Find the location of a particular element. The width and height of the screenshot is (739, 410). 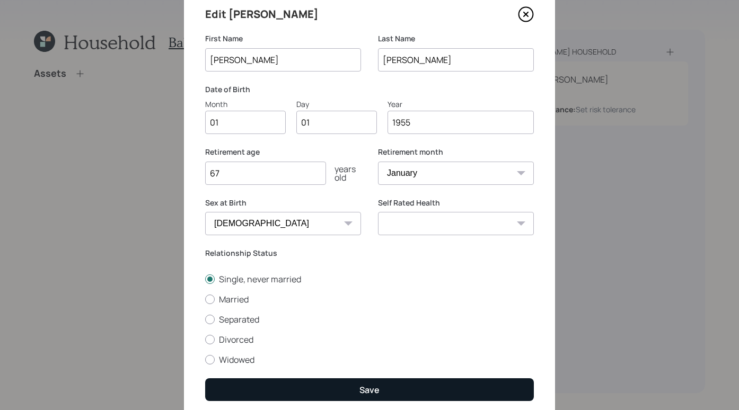

button: Save is located at coordinates (369, 389).